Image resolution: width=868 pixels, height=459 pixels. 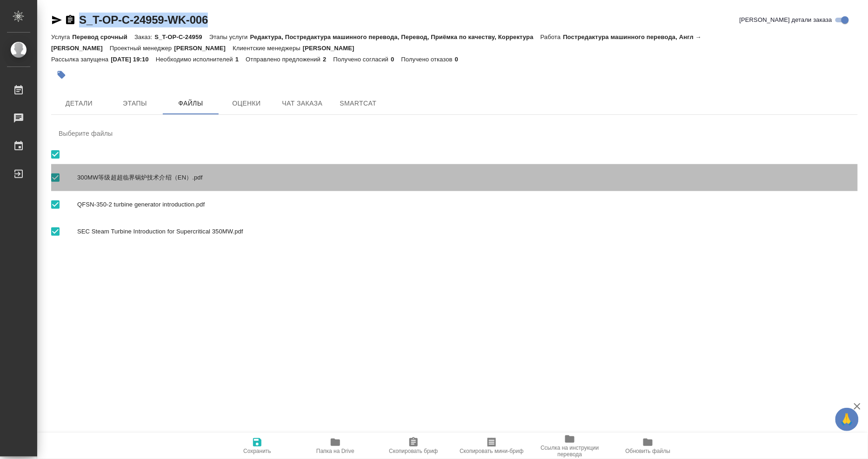 What do you see at coordinates (413, 451) in the screenshot?
I see `span: Скопировать бриф` at bounding box center [413, 451].